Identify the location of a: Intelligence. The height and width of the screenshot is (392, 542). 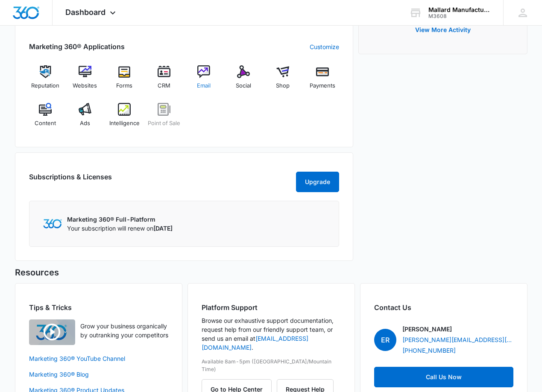
(124, 118).